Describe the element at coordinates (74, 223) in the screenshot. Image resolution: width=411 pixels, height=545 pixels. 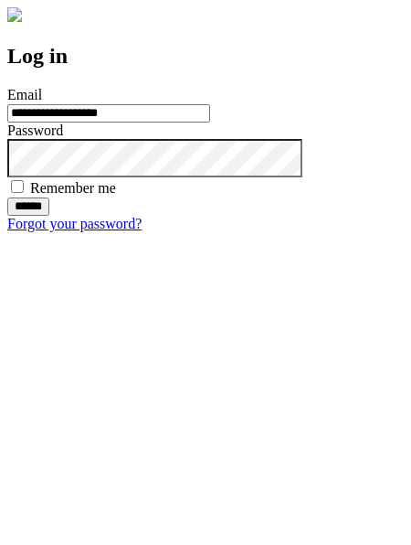
I see `a: Forgot your password?` at that location.